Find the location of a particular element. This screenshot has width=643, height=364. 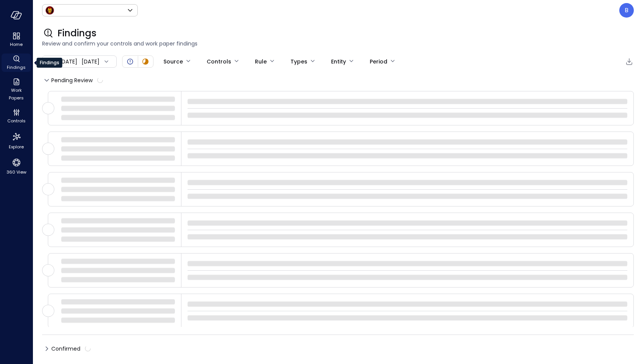

div: Home is located at coordinates (16, 40).